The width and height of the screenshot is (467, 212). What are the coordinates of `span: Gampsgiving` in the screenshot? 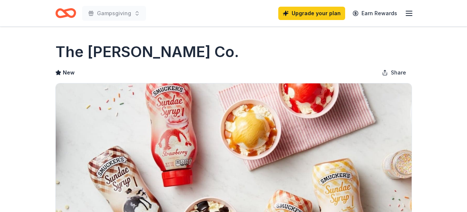 It's located at (114, 13).